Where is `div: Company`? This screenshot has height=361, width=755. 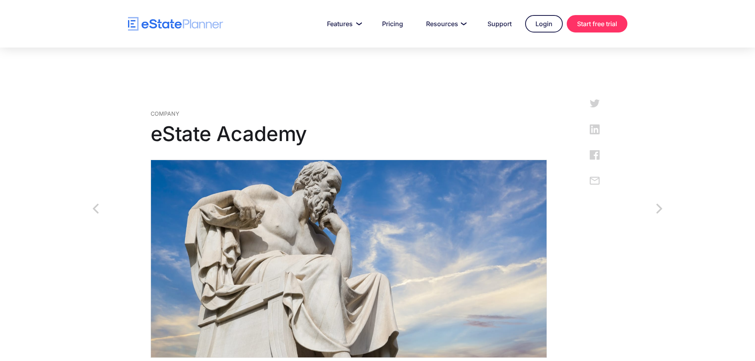 div: Company is located at coordinates (349, 113).